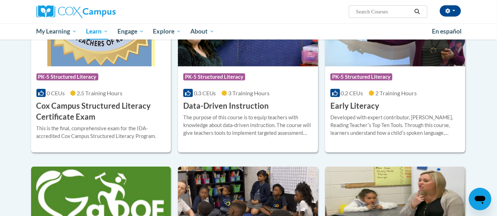 This screenshot has height=216, width=497. What do you see at coordinates (249, 93) in the screenshot?
I see `span: 3 Training Hours` at bounding box center [249, 93].